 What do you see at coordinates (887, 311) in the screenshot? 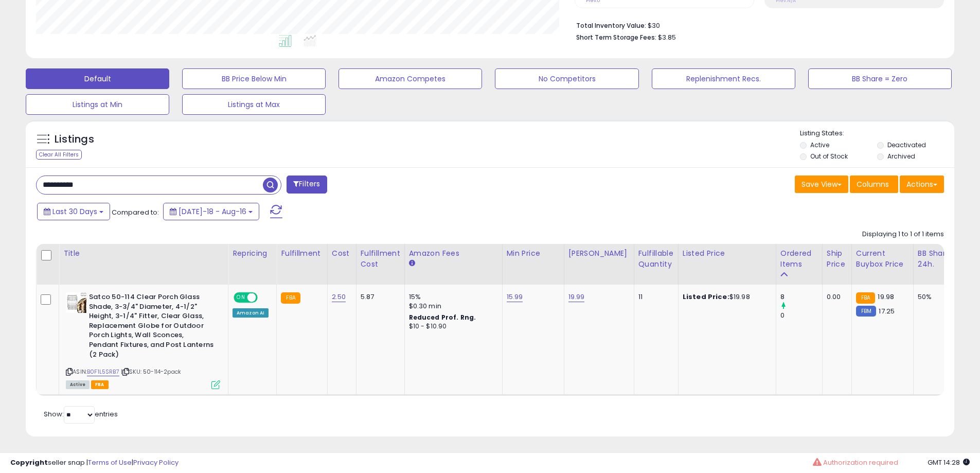
I see `span: 17.25` at bounding box center [887, 311].